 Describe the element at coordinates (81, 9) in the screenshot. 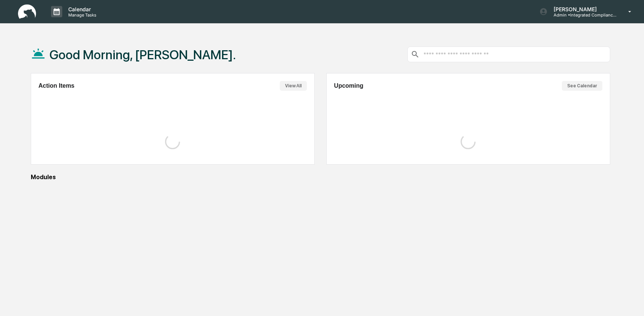

I see `p: Calendar` at that location.